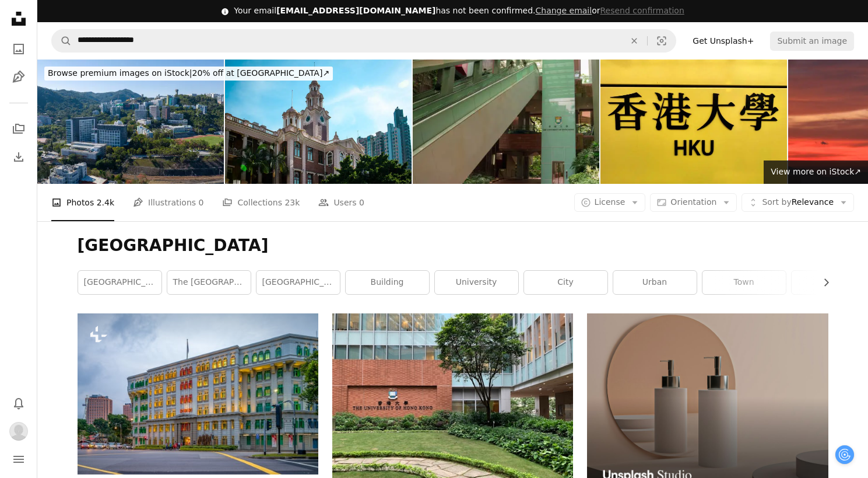 This screenshot has width=868, height=478. Describe the element at coordinates (797, 203) in the screenshot. I see `span: Relevance` at that location.